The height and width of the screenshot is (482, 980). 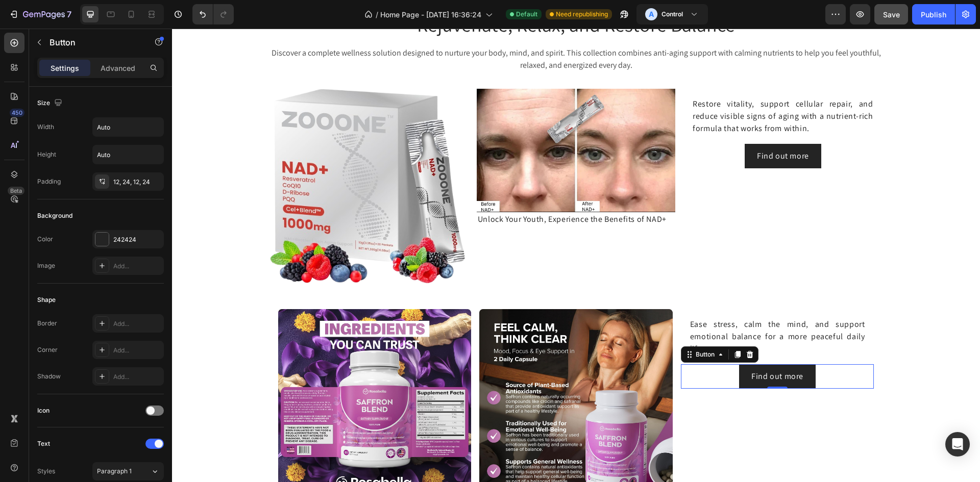 I want to click on div: Width, so click(x=46, y=127).